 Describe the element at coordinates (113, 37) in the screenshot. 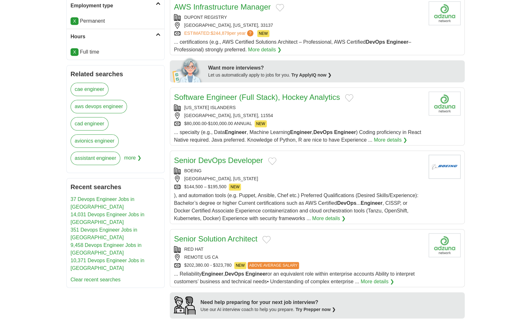

I see `h2: Hours` at that location.